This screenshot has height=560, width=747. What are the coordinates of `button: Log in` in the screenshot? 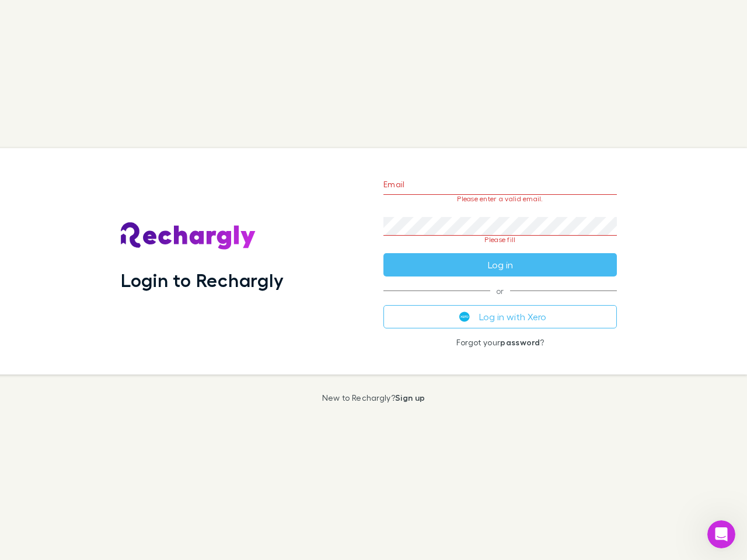 It's located at (500, 265).